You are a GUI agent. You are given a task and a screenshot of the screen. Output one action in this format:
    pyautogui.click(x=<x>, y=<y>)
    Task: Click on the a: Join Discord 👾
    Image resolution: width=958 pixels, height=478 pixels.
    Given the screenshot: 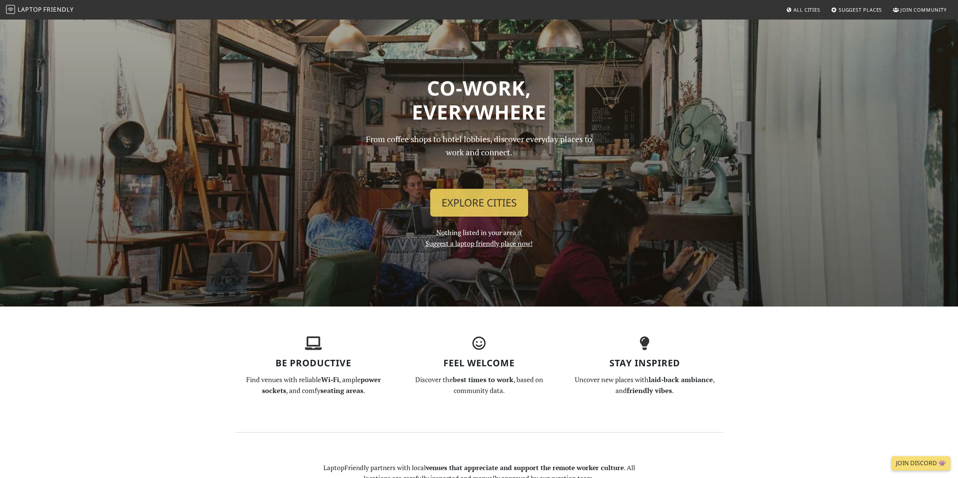 What is the action you would take?
    pyautogui.click(x=920, y=464)
    